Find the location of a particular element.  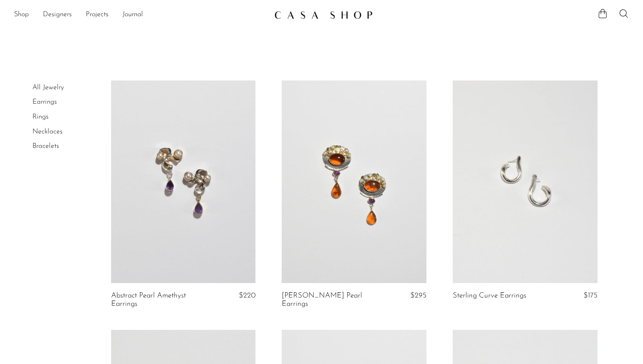

span: $220 is located at coordinates (248, 295).